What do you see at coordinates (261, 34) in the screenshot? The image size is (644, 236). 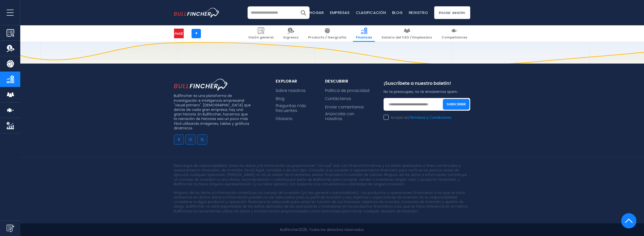 I see `a: Visión general` at bounding box center [261, 34].